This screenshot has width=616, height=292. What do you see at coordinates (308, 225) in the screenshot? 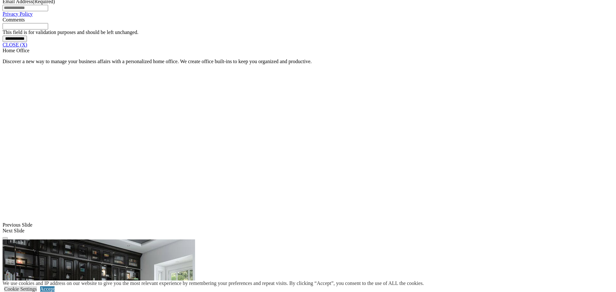
I see `div: Previous Slide` at bounding box center [308, 225].